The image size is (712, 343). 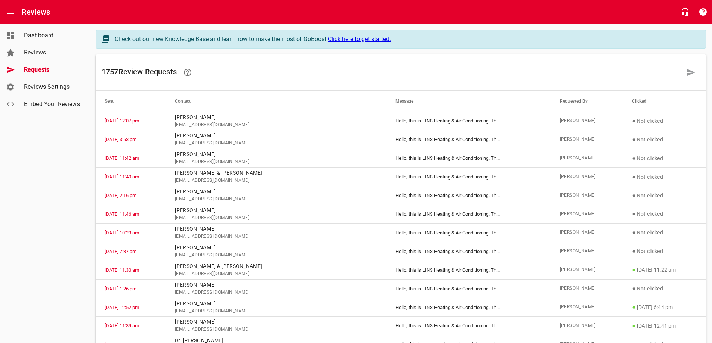 What do you see at coordinates (276, 101) in the screenshot?
I see `th: Contact` at bounding box center [276, 101].